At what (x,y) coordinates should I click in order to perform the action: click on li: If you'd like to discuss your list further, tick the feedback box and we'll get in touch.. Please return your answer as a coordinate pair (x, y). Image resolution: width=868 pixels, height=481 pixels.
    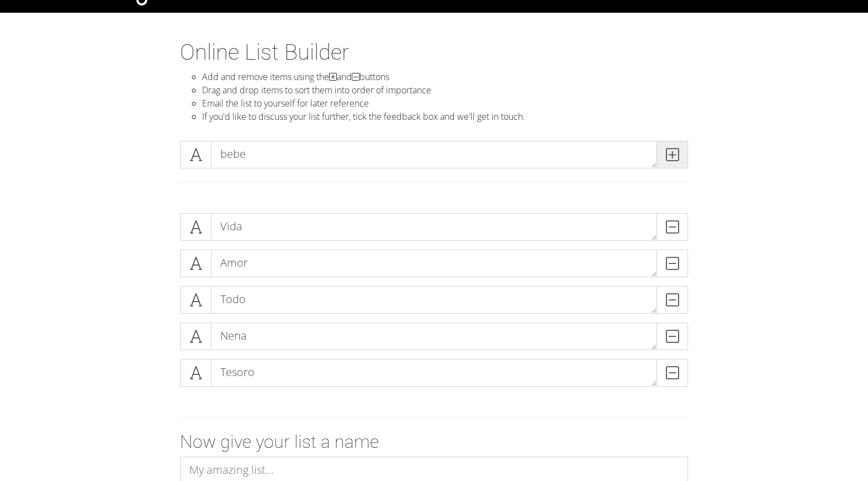
    Looking at the image, I should click on (445, 117).